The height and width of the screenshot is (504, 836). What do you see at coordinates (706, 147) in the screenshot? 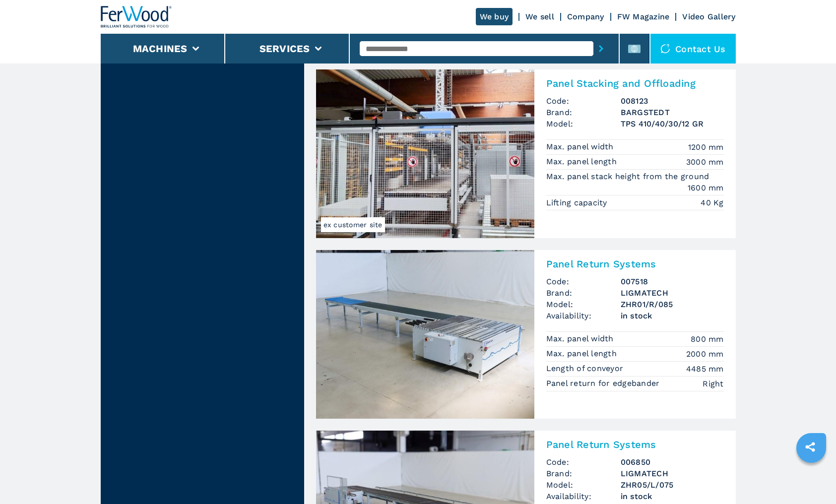
I see `em: 1200 mm` at bounding box center [706, 147].